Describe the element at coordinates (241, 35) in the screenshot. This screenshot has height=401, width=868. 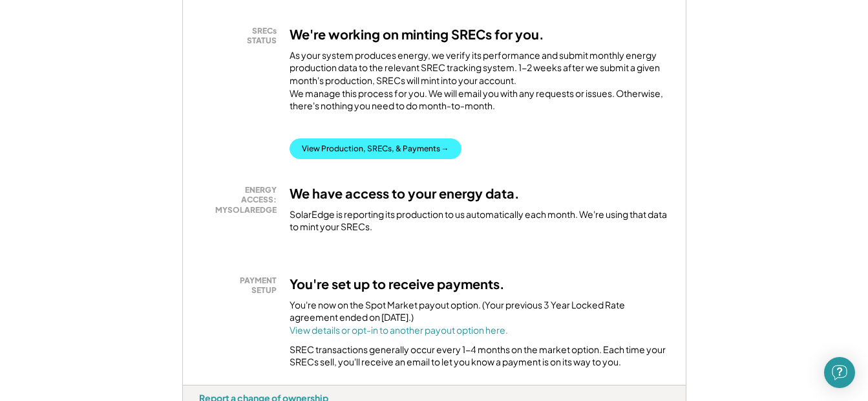
I see `div: SRECs STATUS` at that location.